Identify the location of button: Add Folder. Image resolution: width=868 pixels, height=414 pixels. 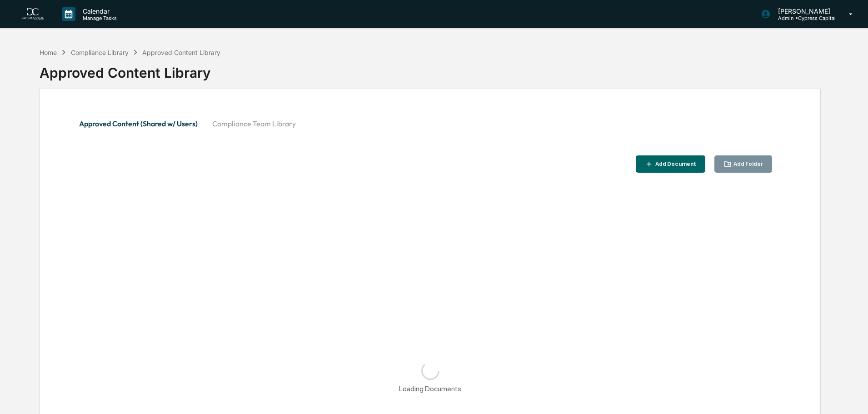
(743, 164).